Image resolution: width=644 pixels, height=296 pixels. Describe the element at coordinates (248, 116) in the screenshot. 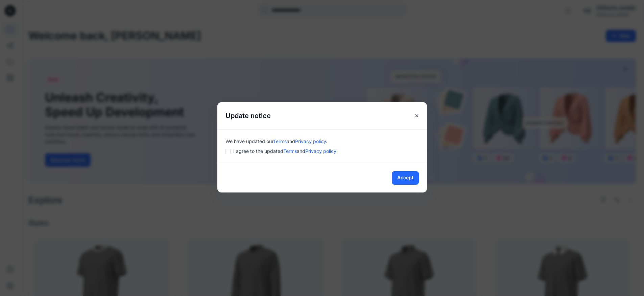

I see `h5: Update notice` at that location.